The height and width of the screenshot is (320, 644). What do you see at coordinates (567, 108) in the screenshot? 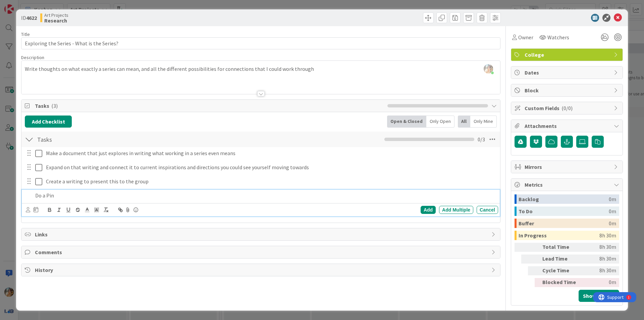
I see `span: ( 0/0 )` at bounding box center [567, 108].